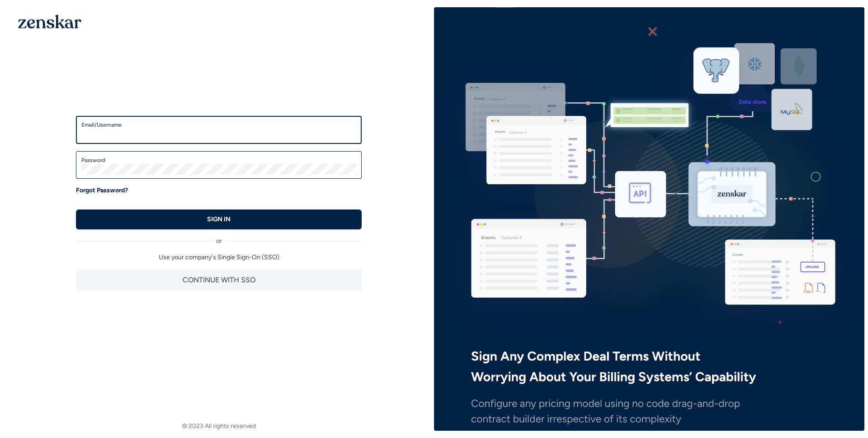  What do you see at coordinates (218, 258) in the screenshot?
I see `p: Use your company's Single Sign-On (SSO)` at bounding box center [218, 258].